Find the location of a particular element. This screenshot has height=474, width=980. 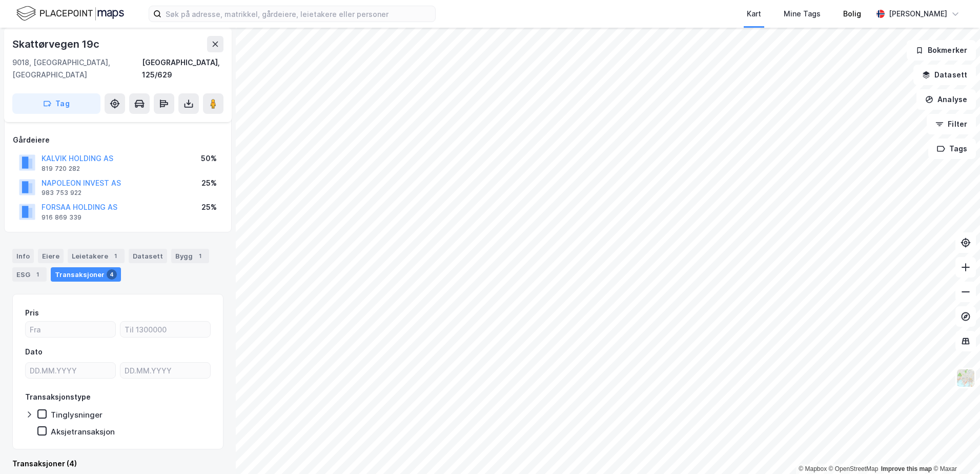

button: Filter is located at coordinates (951, 124).